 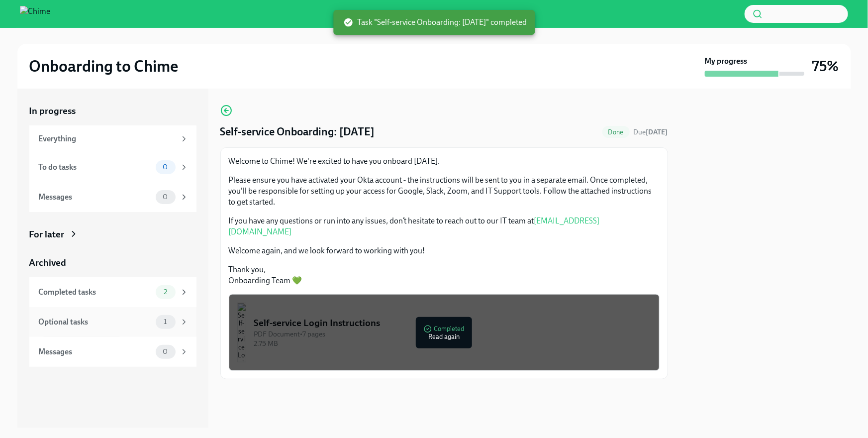 I want to click on h3: 75%, so click(x=826, y=66).